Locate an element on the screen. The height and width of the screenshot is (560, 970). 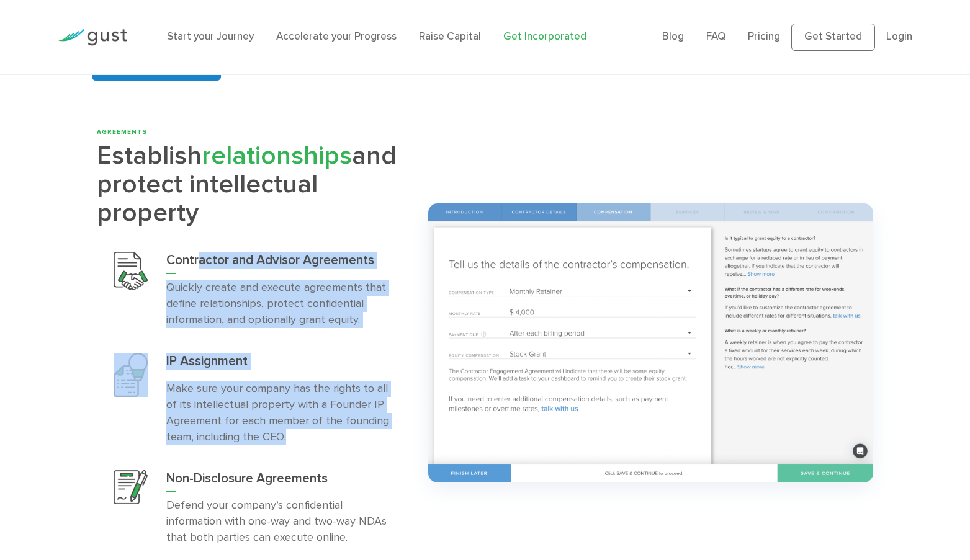
div: AGREEMENTS is located at coordinates (253, 132).